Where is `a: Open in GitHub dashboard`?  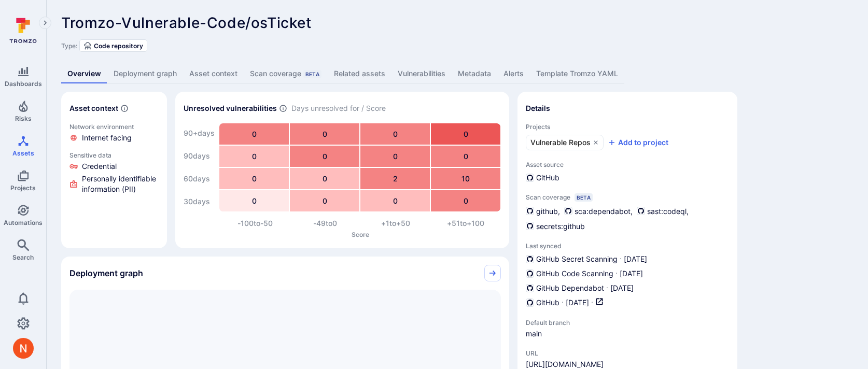
a: Open in GitHub dashboard is located at coordinates (600, 303).